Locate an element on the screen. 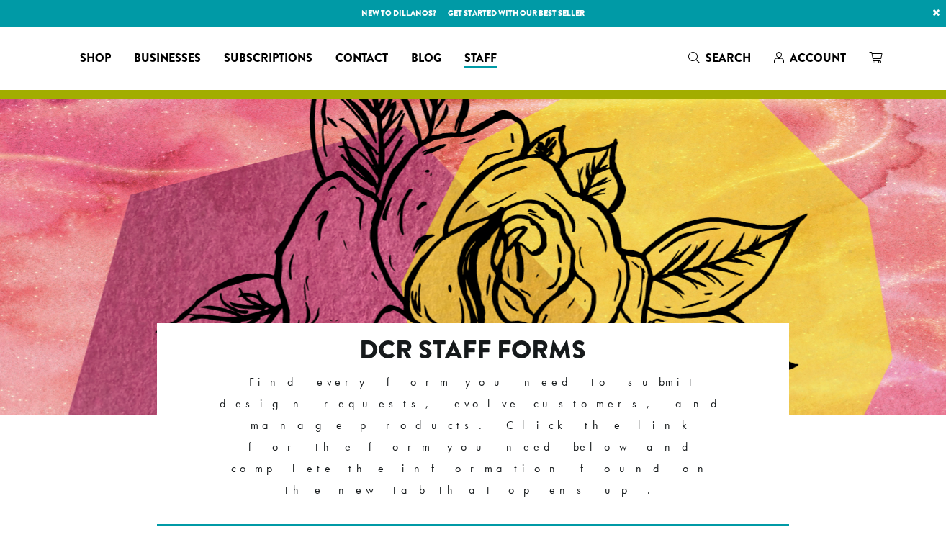 This screenshot has height=560, width=946. span: Subscriptions is located at coordinates (268, 58).